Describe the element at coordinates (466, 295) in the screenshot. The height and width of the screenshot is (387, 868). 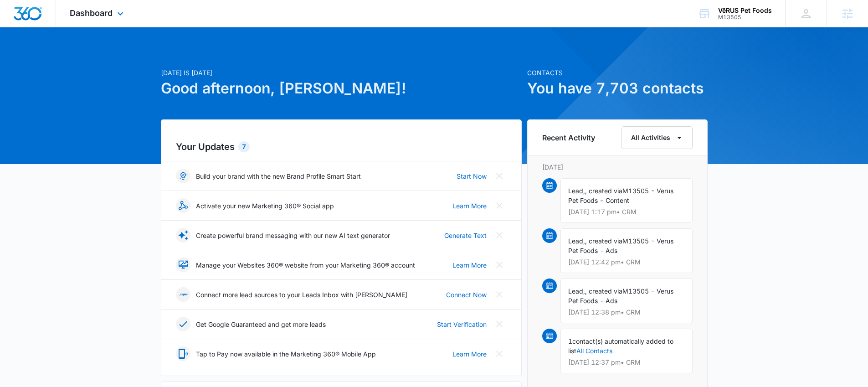
I see `a: Connect Now` at that location.